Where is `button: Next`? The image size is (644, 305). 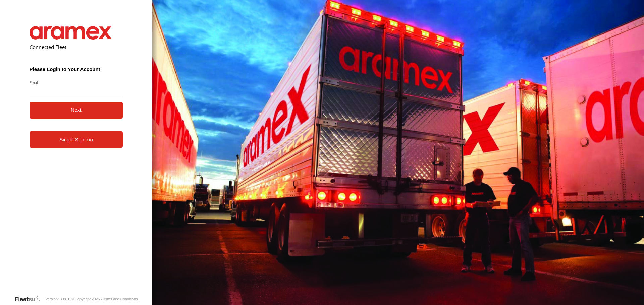 button: Next is located at coordinates (76, 110).